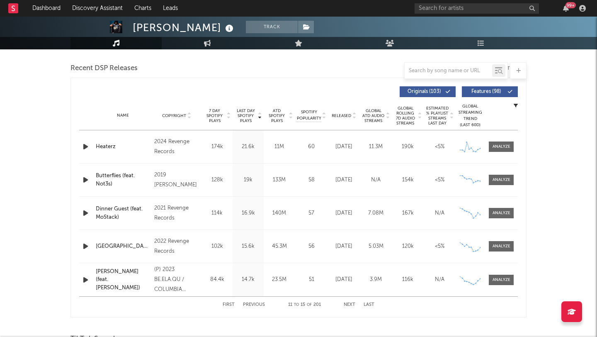 The image size is (597, 337). I want to click on div: 23.5M, so click(279, 280).